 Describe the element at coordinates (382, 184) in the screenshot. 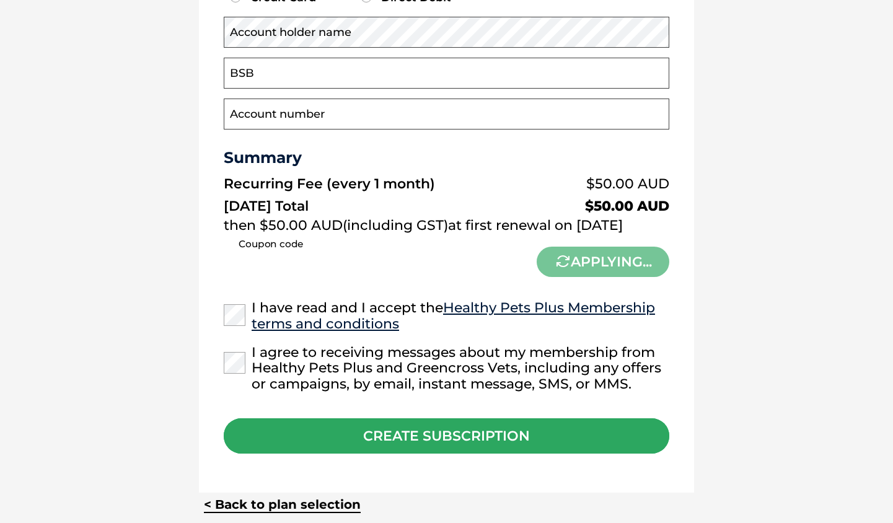

I see `td: Recurring Fee (every 1 month)` at that location.